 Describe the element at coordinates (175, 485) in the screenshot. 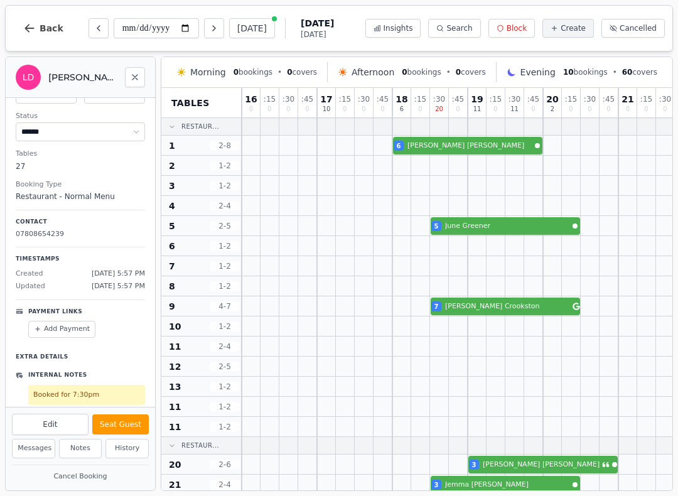

I see `span: 21` at that location.